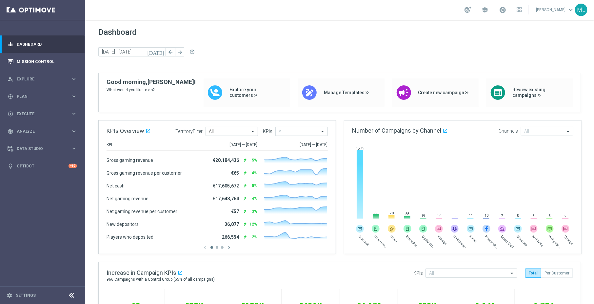 This screenshot has width=594, height=304. Describe the element at coordinates (42, 131) in the screenshot. I see `button: track_changes Analyze keyboard_arrow_right` at that location.